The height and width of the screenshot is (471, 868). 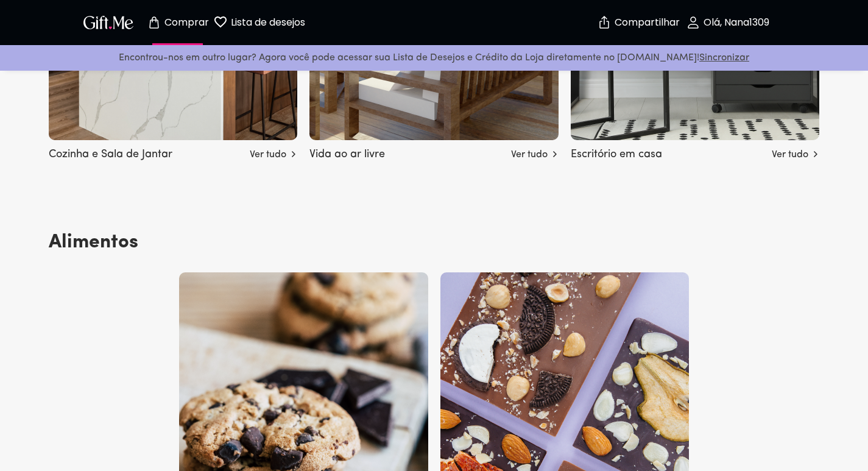 I want to click on font: Compartilhar, so click(x=647, y=22).